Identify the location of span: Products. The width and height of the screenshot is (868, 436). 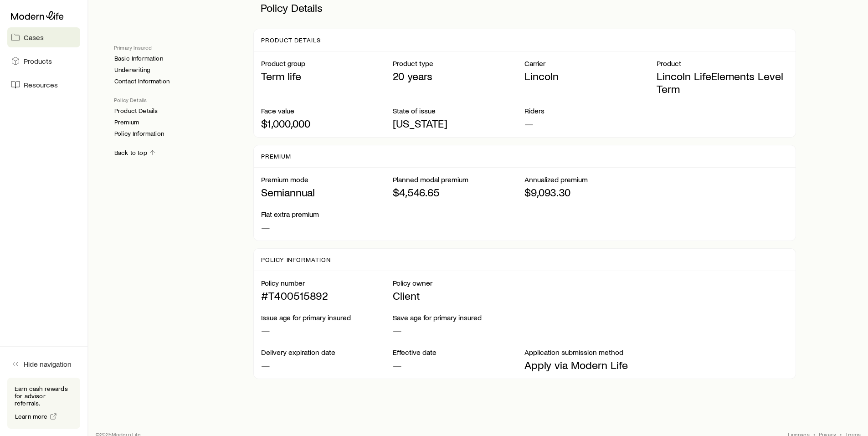
(38, 61).